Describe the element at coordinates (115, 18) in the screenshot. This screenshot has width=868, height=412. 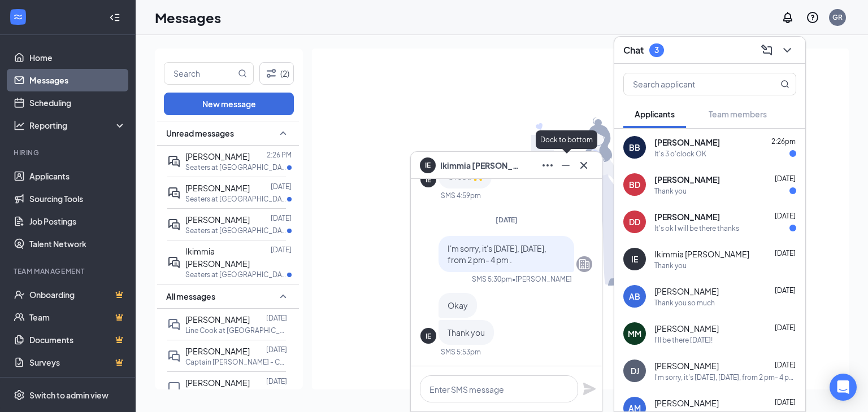
I see `svg: Collapse` at that location.